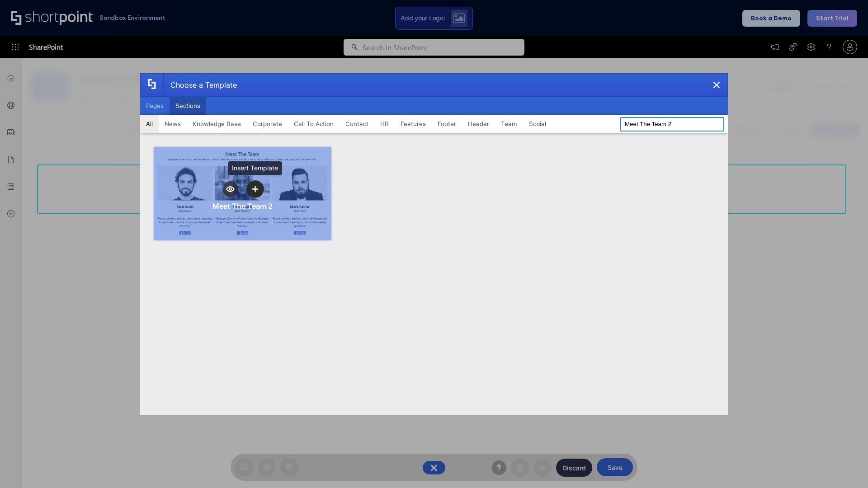 Image resolution: width=868 pixels, height=488 pixels. Describe the element at coordinates (173, 124) in the screenshot. I see `button: News` at that location.